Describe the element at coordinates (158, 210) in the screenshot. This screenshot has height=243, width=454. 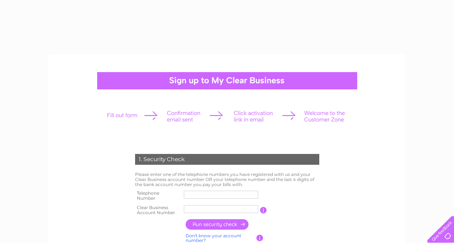
I see `th: Clear Business Account Number` at that location.